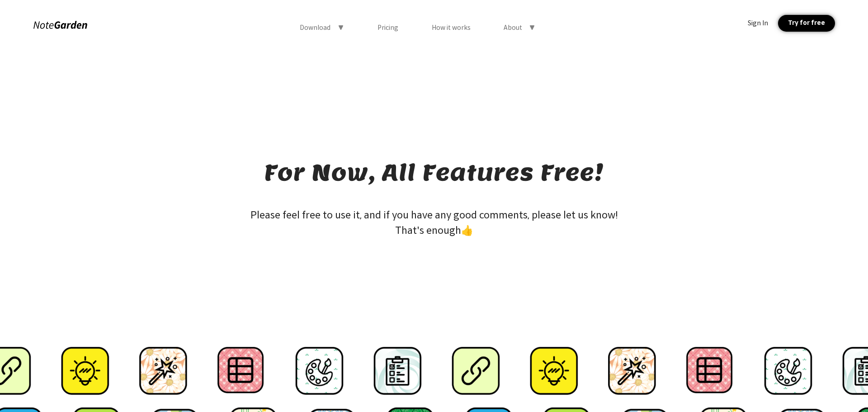  What do you see at coordinates (434, 230) in the screenshot?
I see `div: That's enough👍` at bounding box center [434, 230].